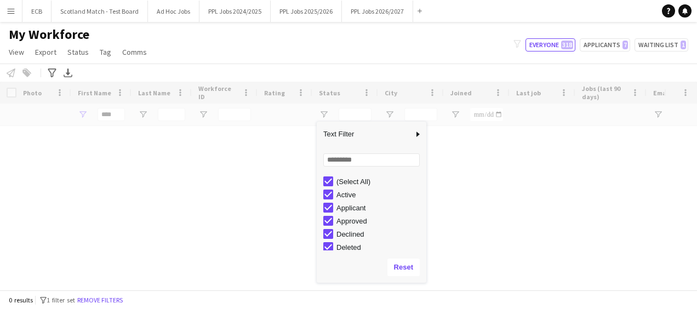 This screenshot has width=697, height=309. I want to click on span: Text Filter, so click(365, 134).